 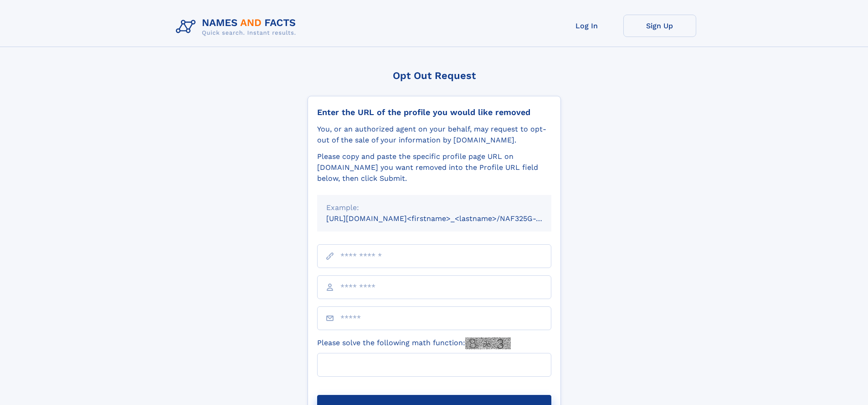 What do you see at coordinates (434, 112) in the screenshot?
I see `div: Enter the URL of the profile you would like removed` at bounding box center [434, 112].